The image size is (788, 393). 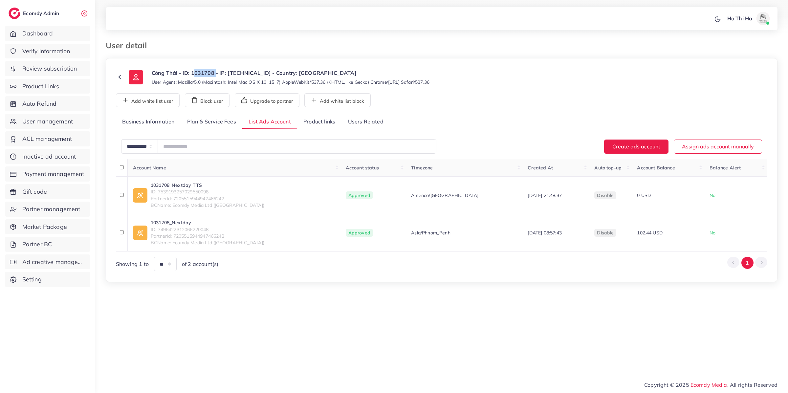 I want to click on a: Gift code, so click(x=48, y=192).